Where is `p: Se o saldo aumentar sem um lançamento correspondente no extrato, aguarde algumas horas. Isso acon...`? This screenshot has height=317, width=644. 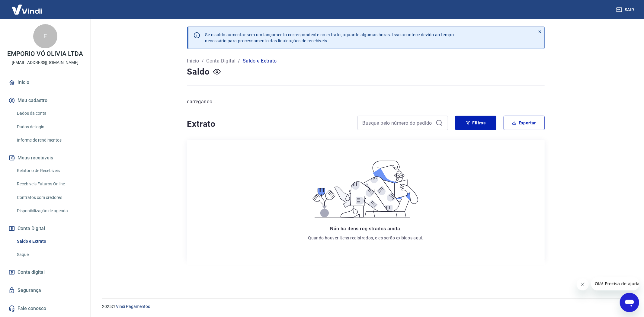
p: Se o saldo aumentar sem um lançamento correspondente no extrato, aguarde algumas horas. Isso acon... is located at coordinates (330, 37).